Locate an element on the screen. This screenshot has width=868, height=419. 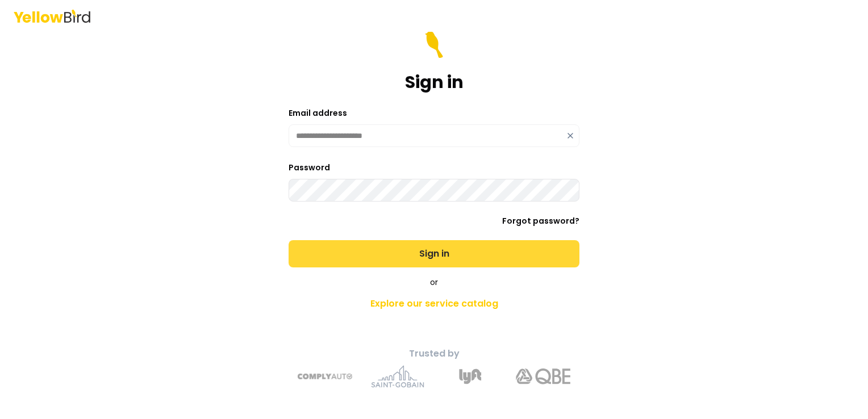
p: Trusted by is located at coordinates (434, 353).